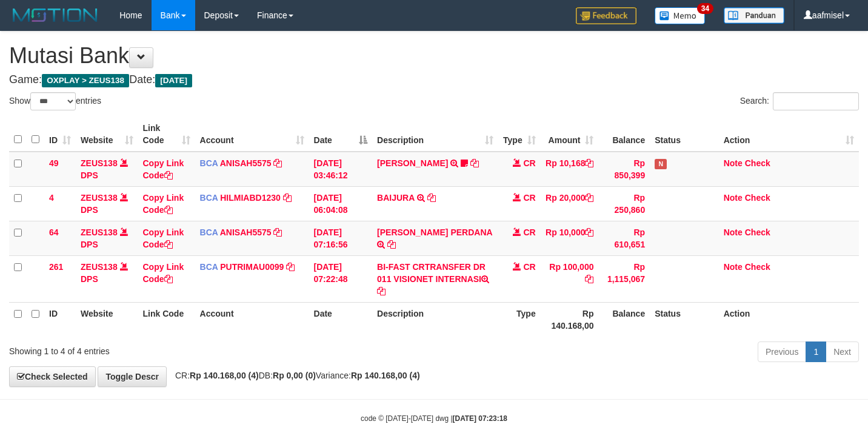 The image size is (868, 444). I want to click on a: 1, so click(815, 352).